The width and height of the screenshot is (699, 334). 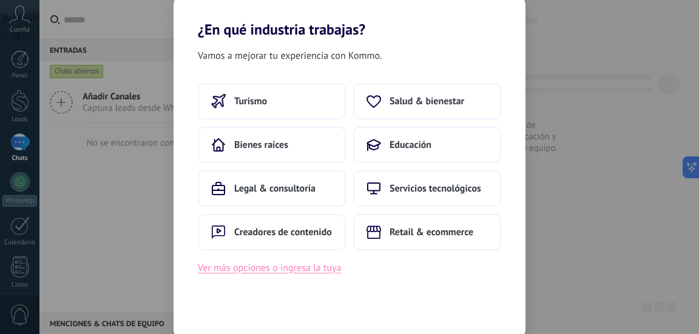 I want to click on span: Educación, so click(x=410, y=145).